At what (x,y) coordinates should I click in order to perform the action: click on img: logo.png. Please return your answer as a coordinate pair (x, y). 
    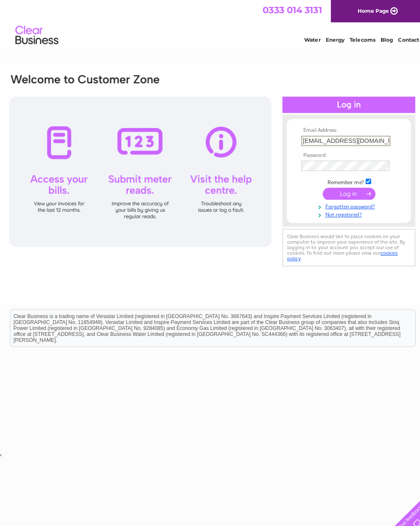
    Looking at the image, I should click on (37, 35).